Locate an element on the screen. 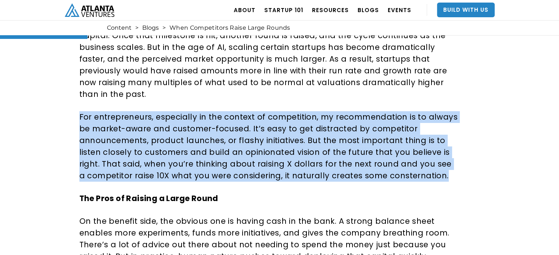 The width and height of the screenshot is (559, 255). p: For entrepreneurs, especially in the context of competition, my recommendation is to always be ma... is located at coordinates (269, 147).